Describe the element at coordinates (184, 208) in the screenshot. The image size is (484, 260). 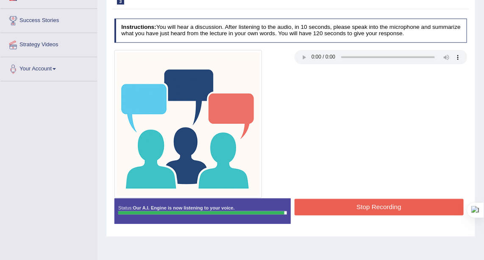
I see `strong: Our A.I. Engine is now listening to your voice.` at that location.